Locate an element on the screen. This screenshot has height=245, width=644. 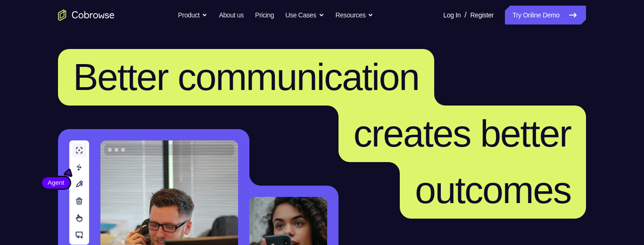
a: Pricing is located at coordinates (264, 15).